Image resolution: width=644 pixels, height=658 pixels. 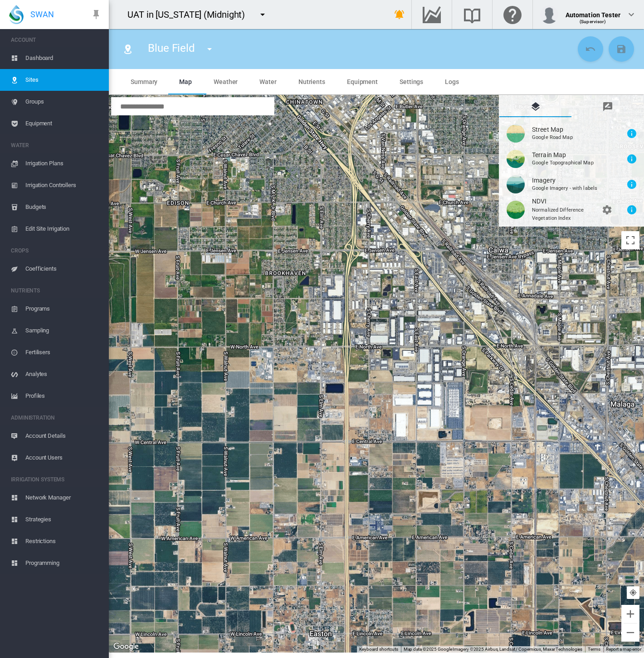 I want to click on button: Your Location, so click(x=633, y=592).